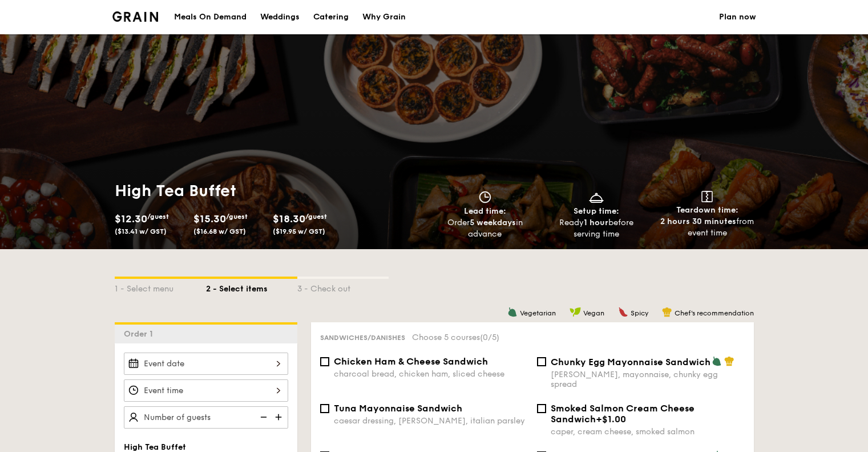  What do you see at coordinates (411, 361) in the screenshot?
I see `span: Chicken Ham & Cheese Sandwich` at bounding box center [411, 361].